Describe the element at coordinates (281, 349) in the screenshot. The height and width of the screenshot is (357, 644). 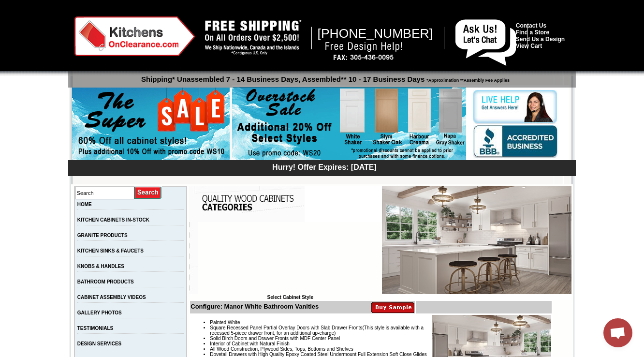
I see `span: All Wood Construction, Plywood Sides, Tops, Bottoms and Shelves` at that location.